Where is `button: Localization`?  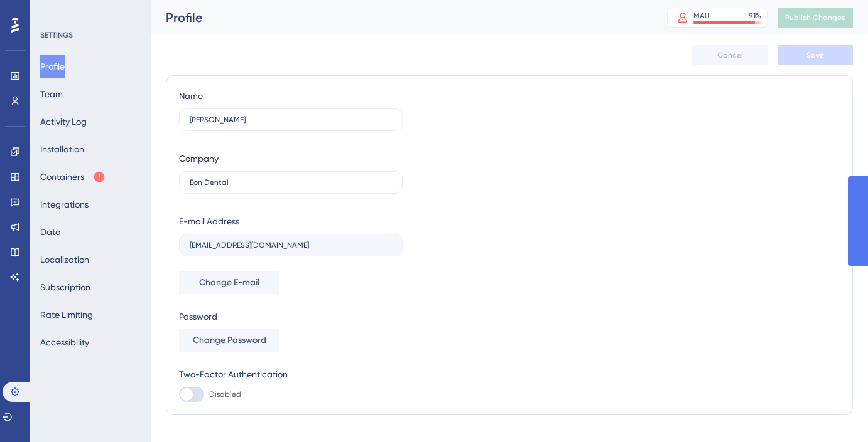
button: Localization is located at coordinates (65, 259).